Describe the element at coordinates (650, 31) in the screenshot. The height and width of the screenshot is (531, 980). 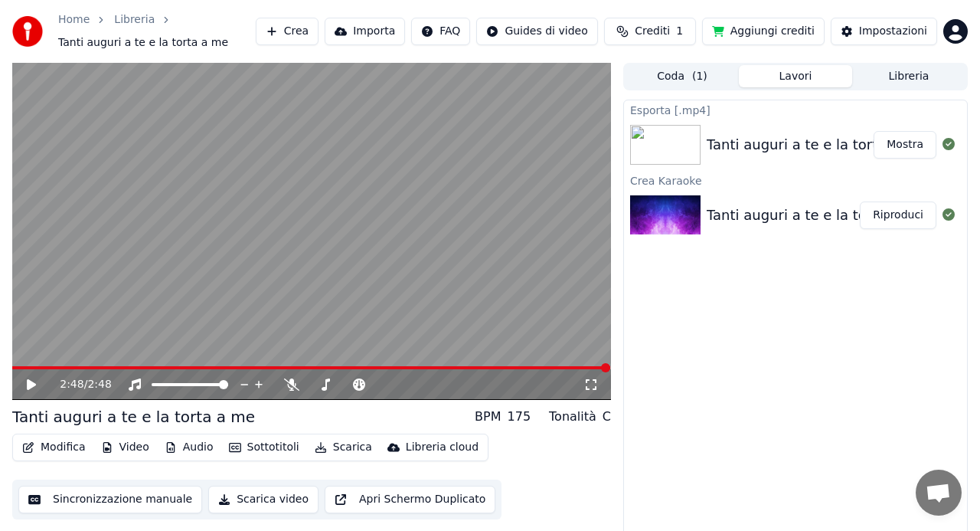
I see `button: Crediti1` at that location.